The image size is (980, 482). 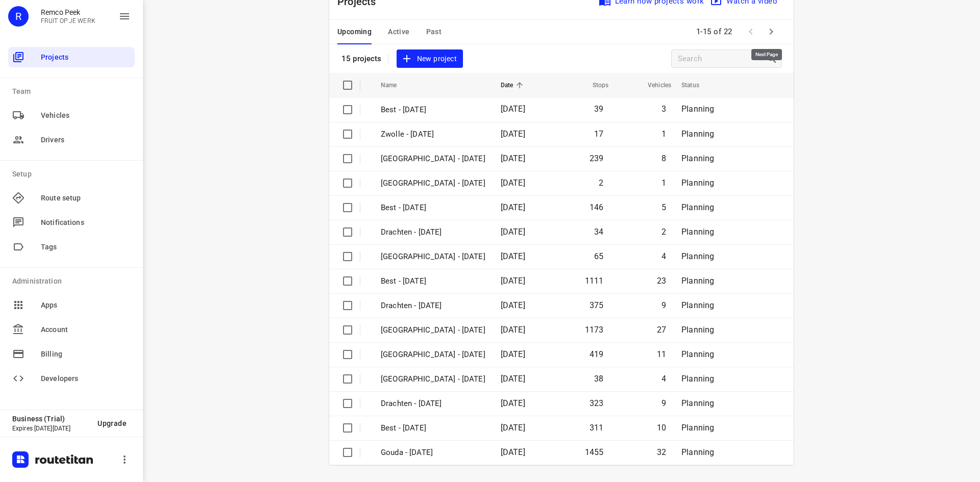 I want to click on span: Drivers, so click(x=86, y=140).